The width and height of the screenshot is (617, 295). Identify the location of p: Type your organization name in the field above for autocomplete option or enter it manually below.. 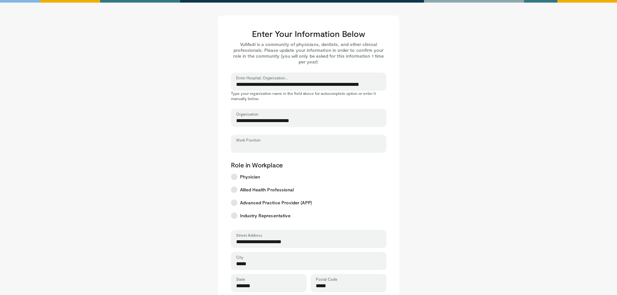
(309, 96).